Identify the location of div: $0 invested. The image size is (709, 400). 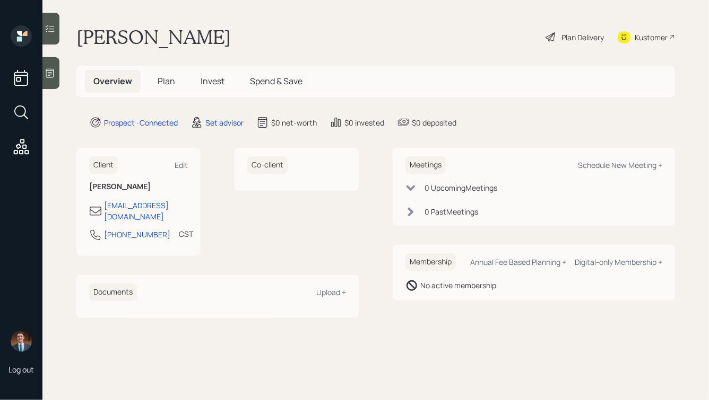
(364, 123).